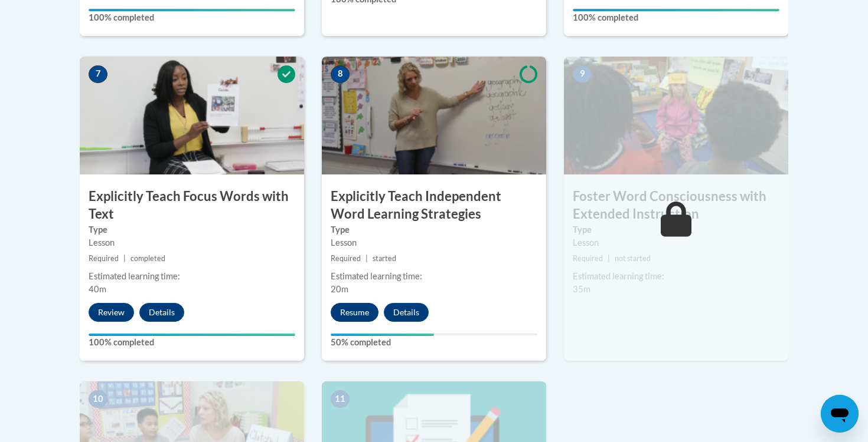 The width and height of the screenshot is (868, 442). Describe the element at coordinates (582, 289) in the screenshot. I see `span: 35m` at that location.